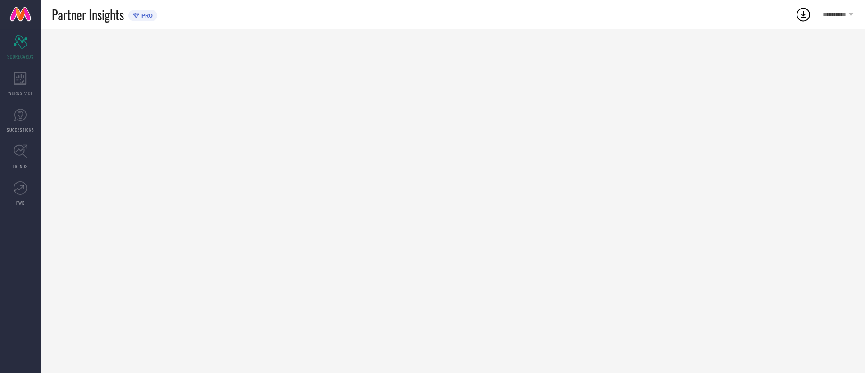  I want to click on span: WORKSPACE, so click(20, 93).